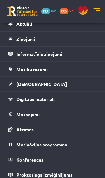 Image resolution: width=105 pixels, height=178 pixels. What do you see at coordinates (52, 129) in the screenshot?
I see `a: Atzīmes` at bounding box center [52, 129].